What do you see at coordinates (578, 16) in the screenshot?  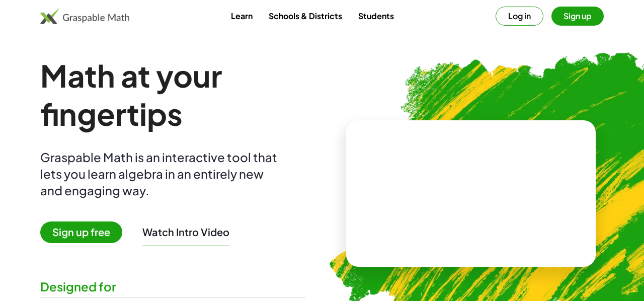 I see `button: Sign up` at bounding box center [578, 16].